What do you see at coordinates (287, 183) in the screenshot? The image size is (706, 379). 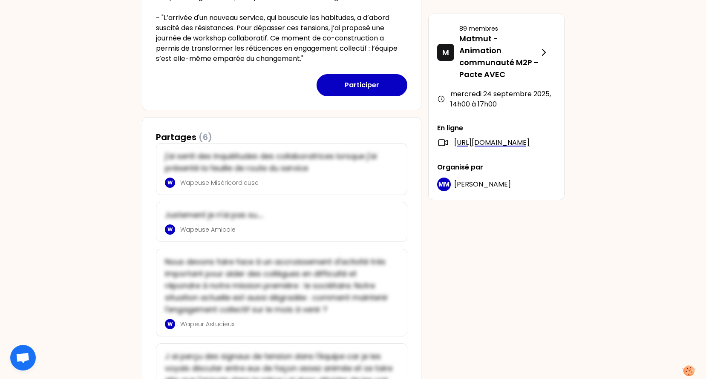 I see `p: Wapeuse Miséricordieuse` at bounding box center [287, 183].